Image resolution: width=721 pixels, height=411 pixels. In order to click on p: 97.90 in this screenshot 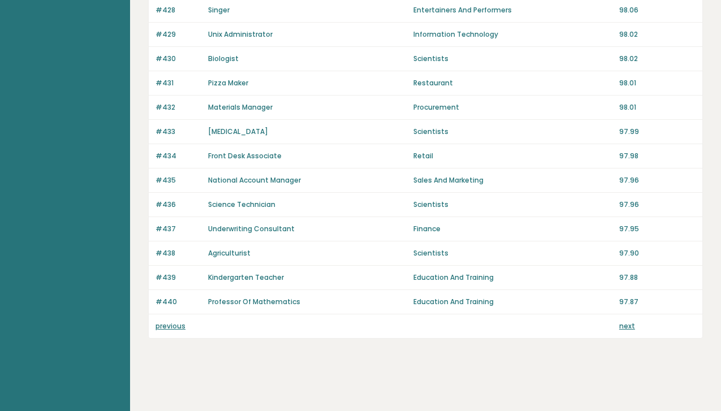, I will do `click(657, 253)`.